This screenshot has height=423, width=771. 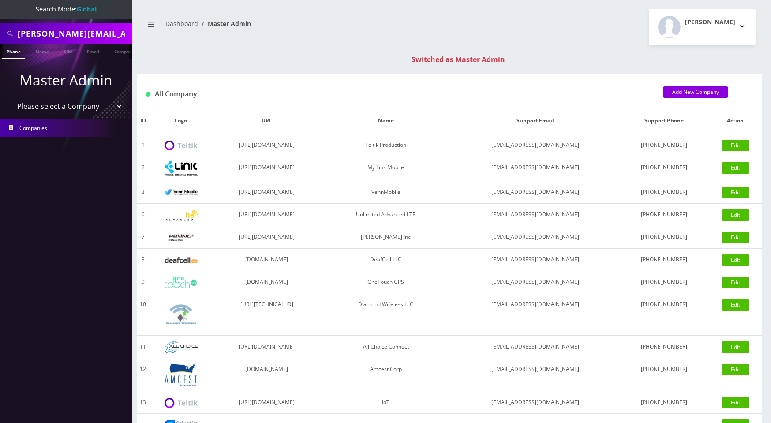 I want to click on img: Teltik Production, so click(x=181, y=146).